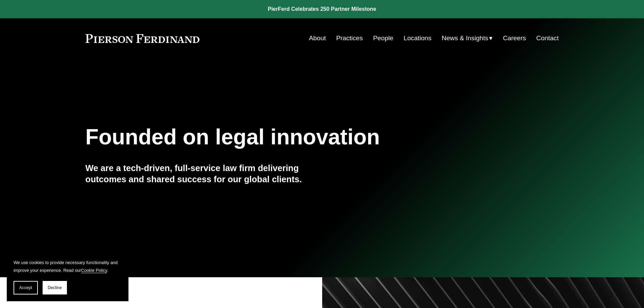 This screenshot has width=644, height=308. What do you see at coordinates (465, 38) in the screenshot?
I see `span: News & Insights` at bounding box center [465, 38].